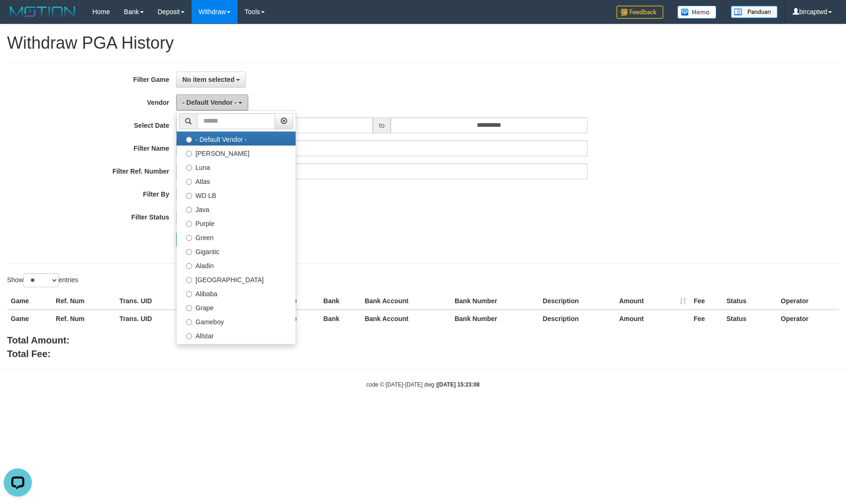 The image size is (846, 504). What do you see at coordinates (382, 126) in the screenshot?
I see `span: to` at bounding box center [382, 126].